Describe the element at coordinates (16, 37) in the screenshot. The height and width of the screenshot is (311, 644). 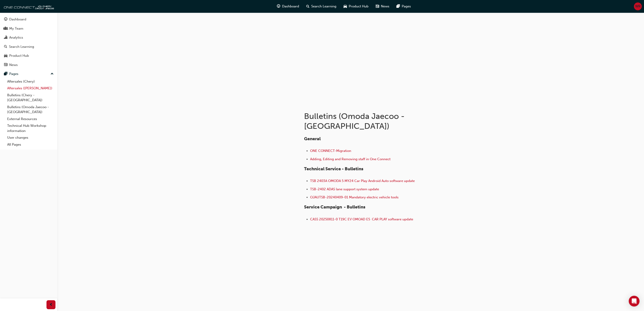
I see `div: Analytics` at that location.